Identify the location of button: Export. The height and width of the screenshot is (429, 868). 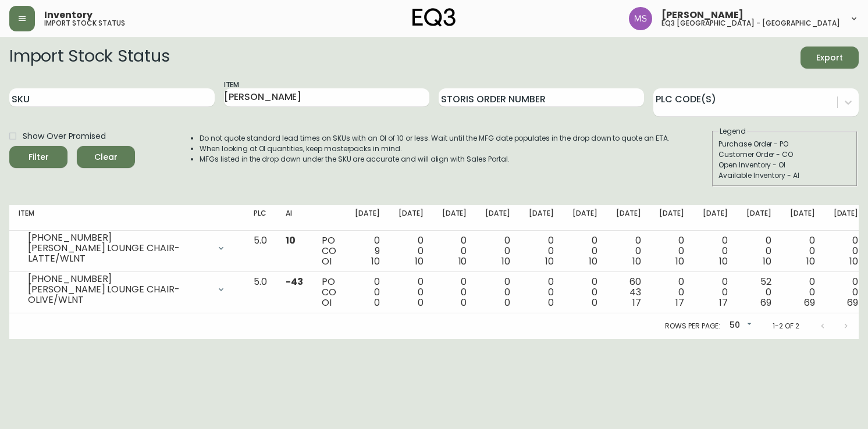
(830, 57).